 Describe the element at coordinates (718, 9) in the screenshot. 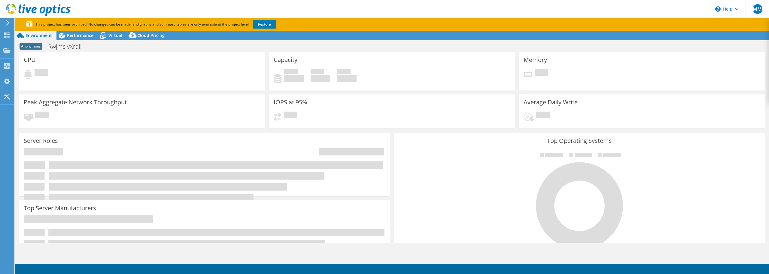

I see `svg: \n` at that location.